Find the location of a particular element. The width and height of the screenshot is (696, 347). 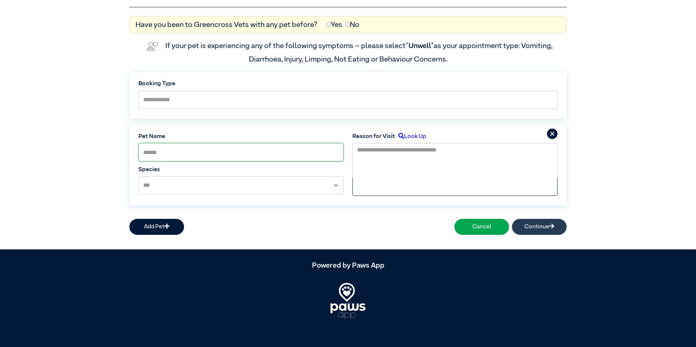

label: Yes is located at coordinates (334, 25).